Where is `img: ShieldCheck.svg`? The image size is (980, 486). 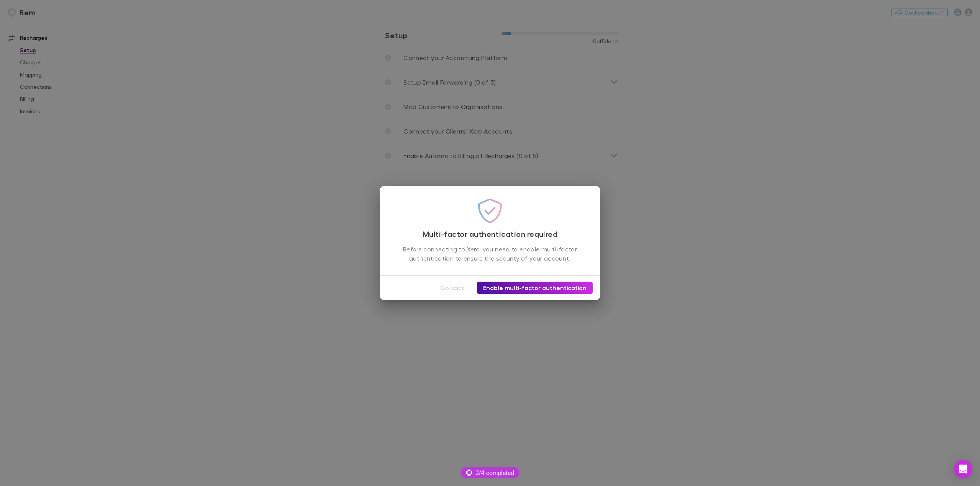
img: ShieldCheck.svg is located at coordinates (490, 211).